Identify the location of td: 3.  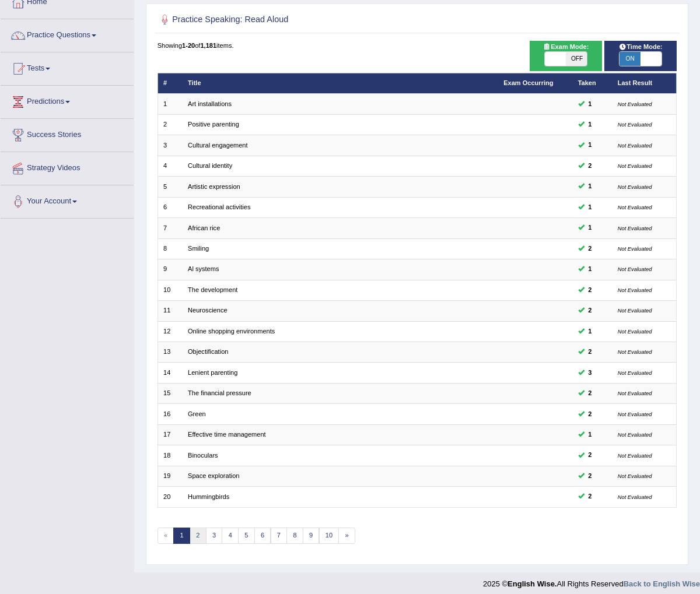
(170, 146).